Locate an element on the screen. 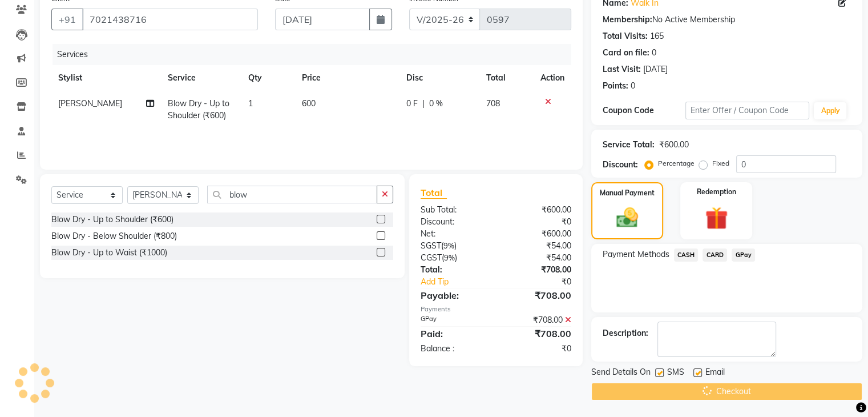  div: Balance : is located at coordinates (453, 348).